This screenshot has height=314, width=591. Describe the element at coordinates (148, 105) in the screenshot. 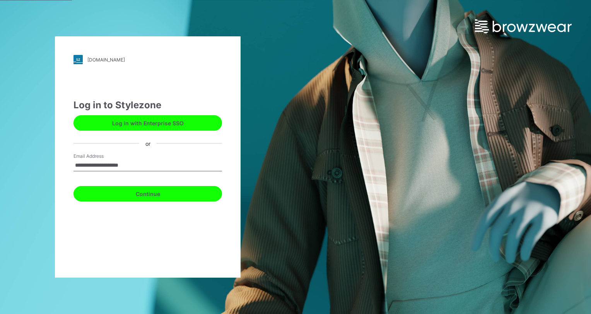

I see `div: Log in to Stylezone` at that location.